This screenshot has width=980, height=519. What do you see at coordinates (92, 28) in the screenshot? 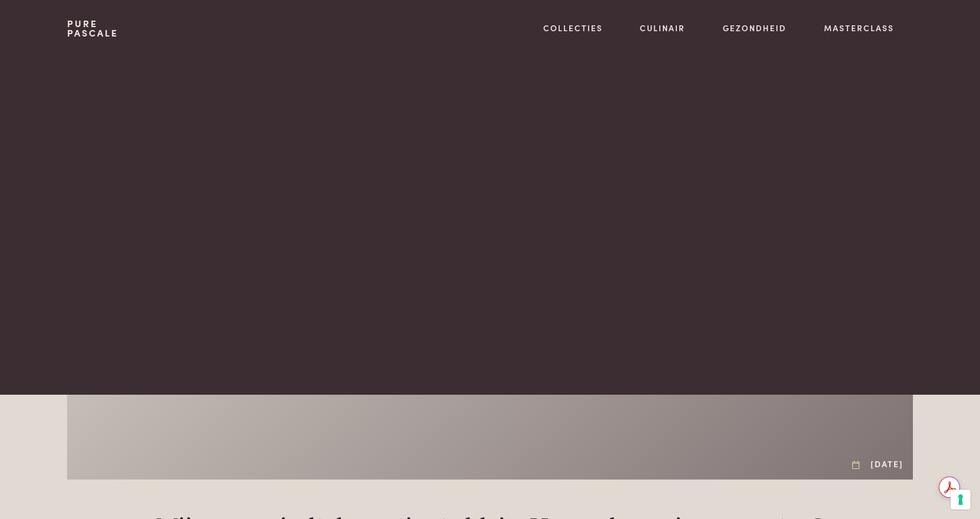
I see `a: PurePascale` at bounding box center [92, 28].